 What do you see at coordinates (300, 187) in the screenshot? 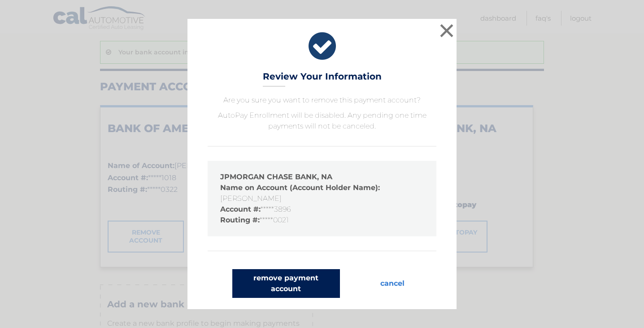
I see `strong: Name on Account (Account Holder Name):` at bounding box center [300, 187].